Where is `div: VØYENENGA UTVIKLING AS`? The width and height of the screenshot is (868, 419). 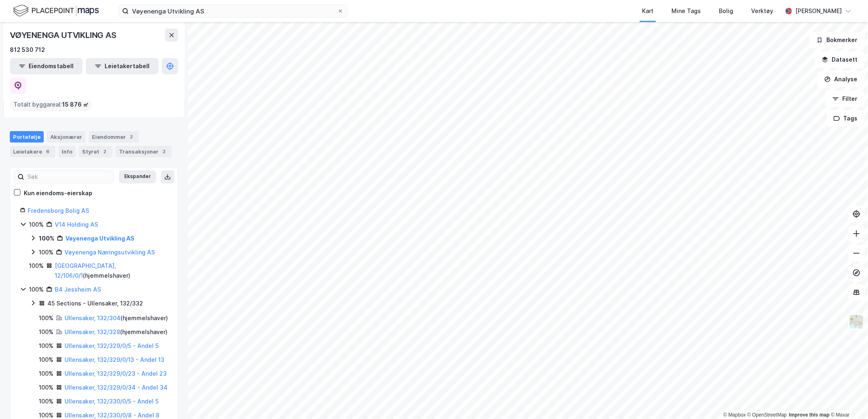 div: VØYENENGA UTVIKLING AS is located at coordinates (64, 35).